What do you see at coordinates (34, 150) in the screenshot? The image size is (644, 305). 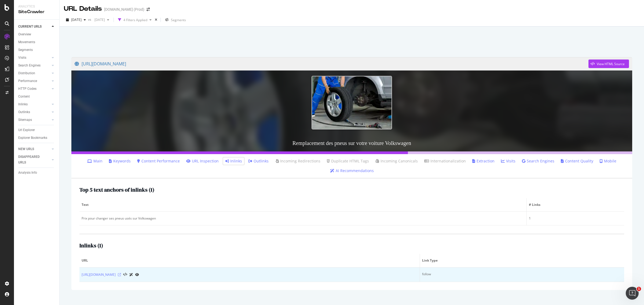 I see `a: NEW URLS` at bounding box center [34, 150].